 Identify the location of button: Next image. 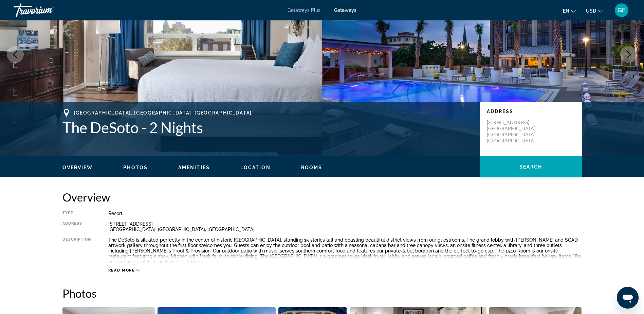
(629, 54).